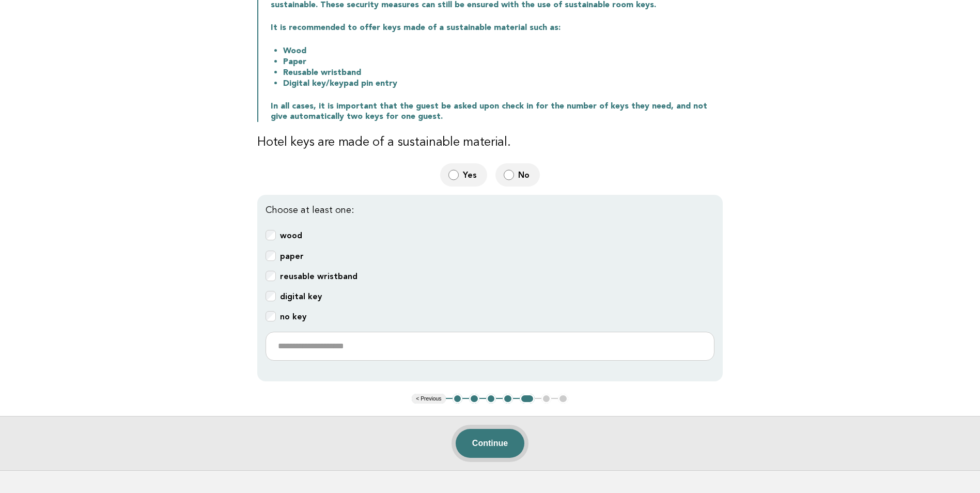  I want to click on button: 3, so click(492, 399).